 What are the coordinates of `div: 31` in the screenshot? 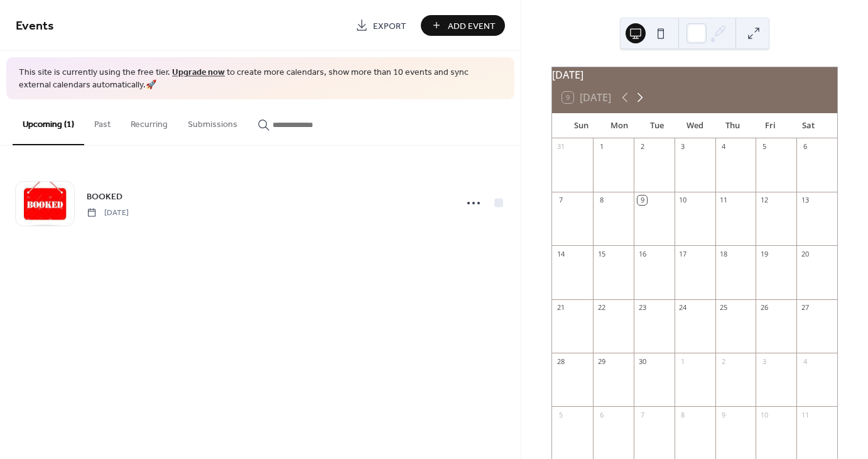 It's located at (560, 147).